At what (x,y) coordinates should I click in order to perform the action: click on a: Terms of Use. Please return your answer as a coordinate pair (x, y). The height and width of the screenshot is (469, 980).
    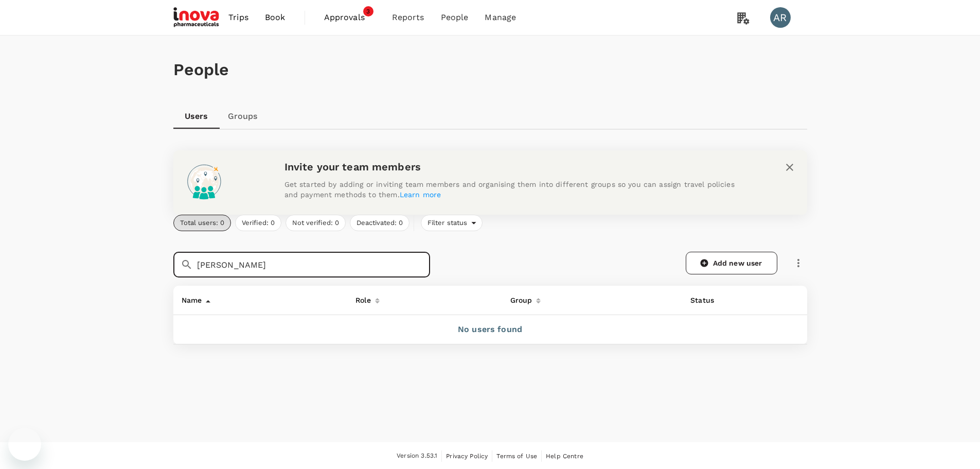
    Looking at the image, I should click on (516, 456).